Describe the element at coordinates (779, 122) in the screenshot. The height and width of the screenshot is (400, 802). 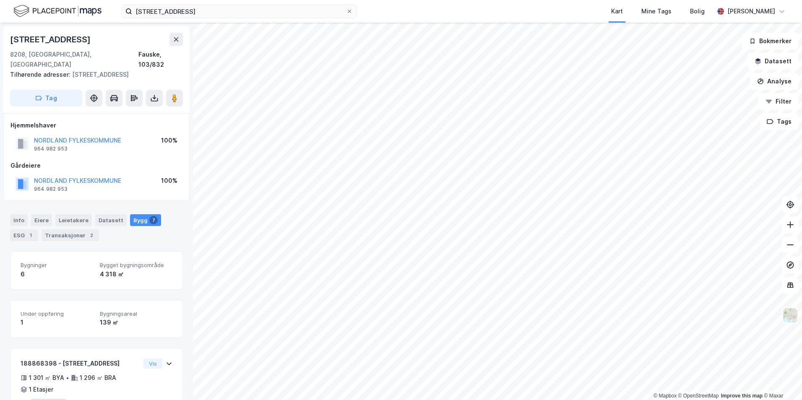
I see `button: Tags` at that location.